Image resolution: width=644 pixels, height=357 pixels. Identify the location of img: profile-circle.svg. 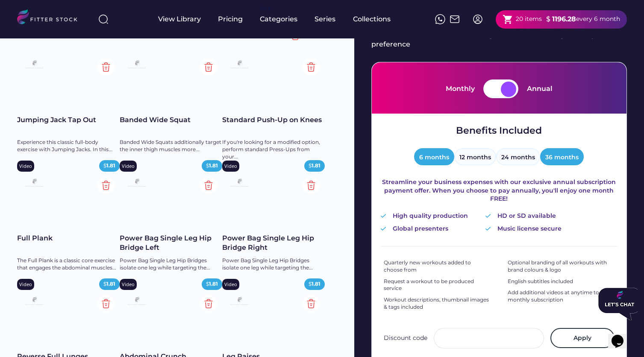
(478, 19).